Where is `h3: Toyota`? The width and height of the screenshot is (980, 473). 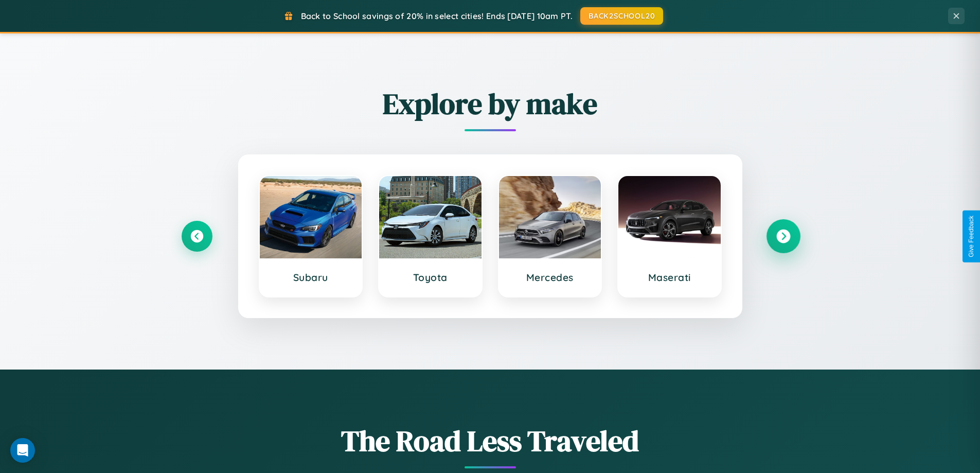
h3: Toyota is located at coordinates (430, 277).